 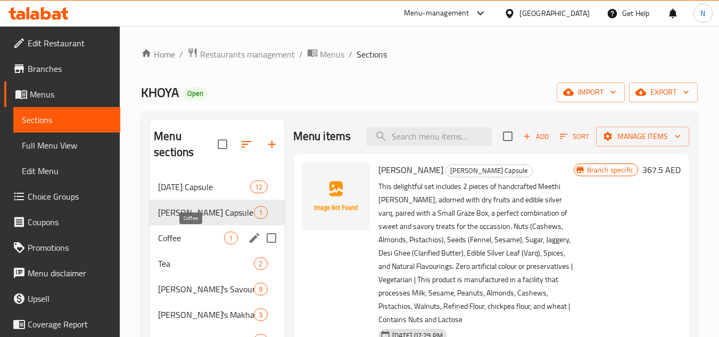 What do you see at coordinates (429, 136) in the screenshot?
I see `input: search` at bounding box center [429, 136].